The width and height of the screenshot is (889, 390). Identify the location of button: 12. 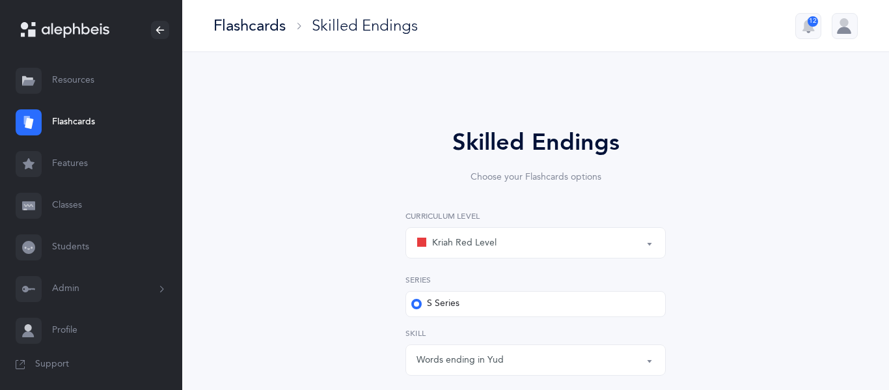
(808, 26).